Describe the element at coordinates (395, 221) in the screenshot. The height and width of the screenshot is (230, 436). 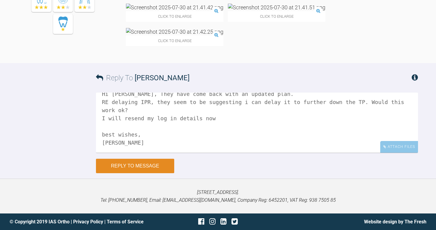
I see `a: Website design by The Fresh` at that location.